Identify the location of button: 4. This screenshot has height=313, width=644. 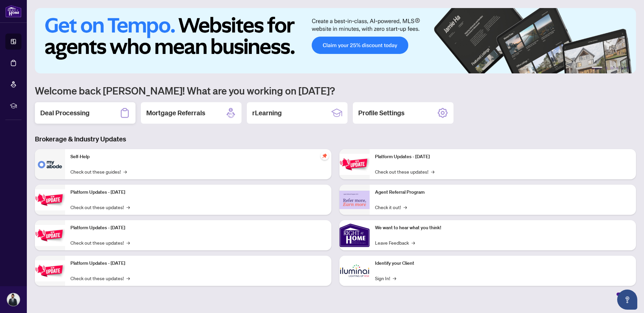
(617, 68).